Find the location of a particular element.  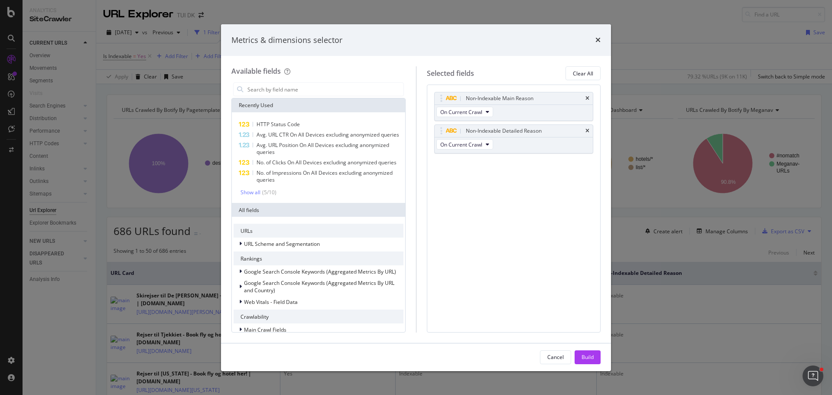

input: Search by field name is located at coordinates (325, 89).